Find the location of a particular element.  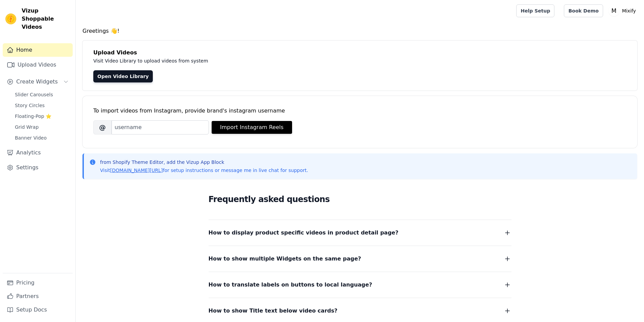

img: Vizup is located at coordinates (11, 19).